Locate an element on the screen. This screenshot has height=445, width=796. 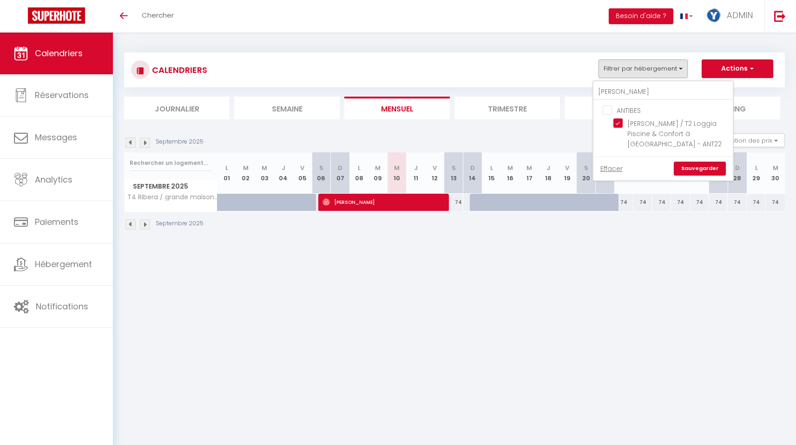
button: Filtrer par hébergement is located at coordinates (643, 69).